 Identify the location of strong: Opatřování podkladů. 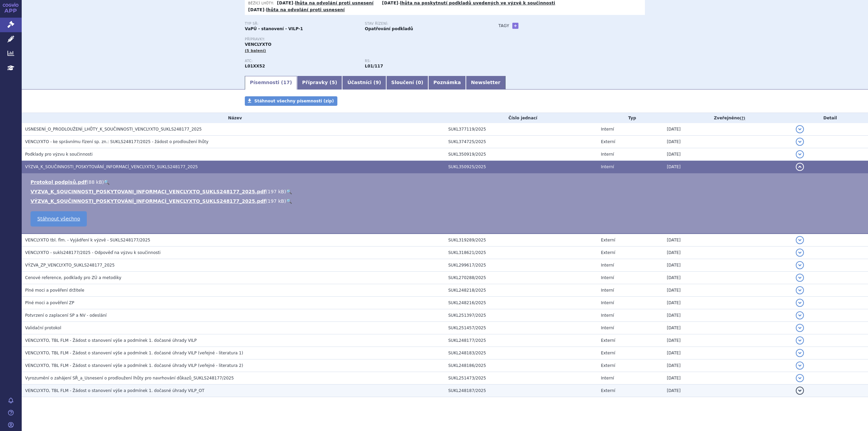
(389, 29).